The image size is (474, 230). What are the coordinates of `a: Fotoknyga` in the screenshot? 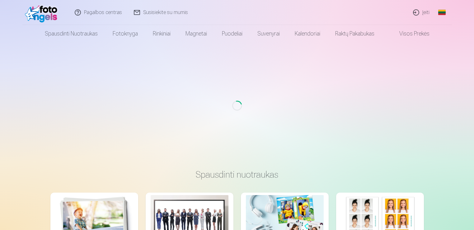 It's located at (125, 34).